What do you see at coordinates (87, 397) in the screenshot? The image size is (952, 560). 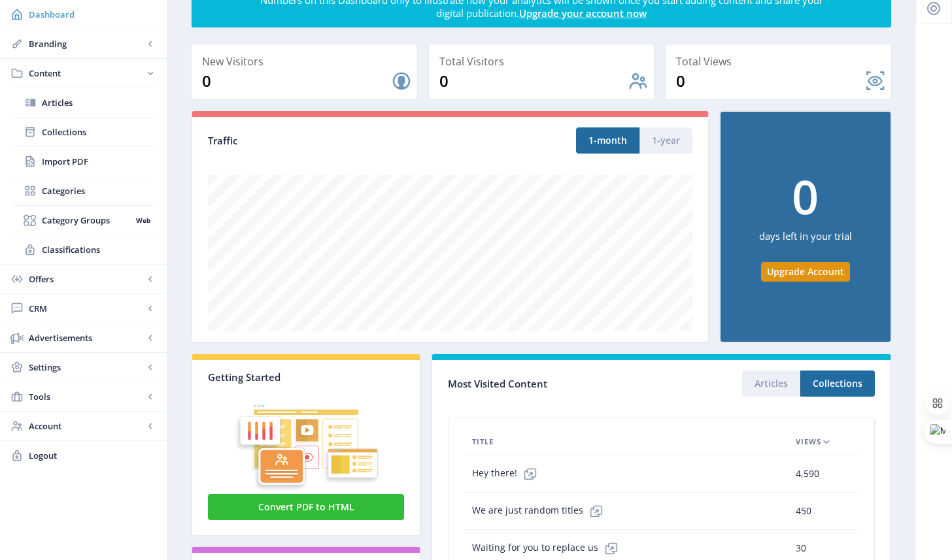 I see `span: Tools` at bounding box center [87, 397].